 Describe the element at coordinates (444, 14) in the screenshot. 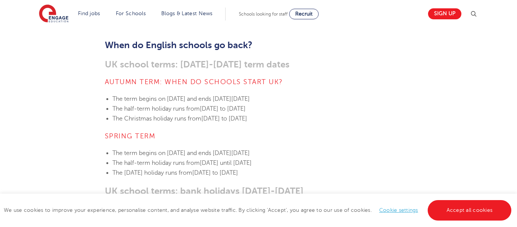

I see `a: Sign up` at that location.